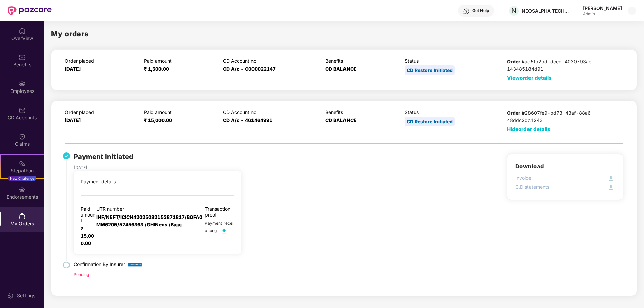 The height and width of the screenshot is (308, 644). I want to click on span: CD A/c - C000022147, so click(249, 69).